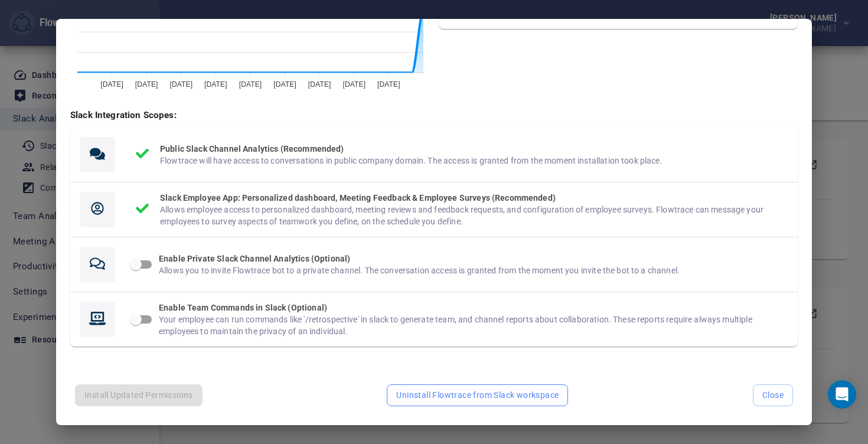  I want to click on div: Public Slack Channel Analytics (Recommended), so click(411, 149).